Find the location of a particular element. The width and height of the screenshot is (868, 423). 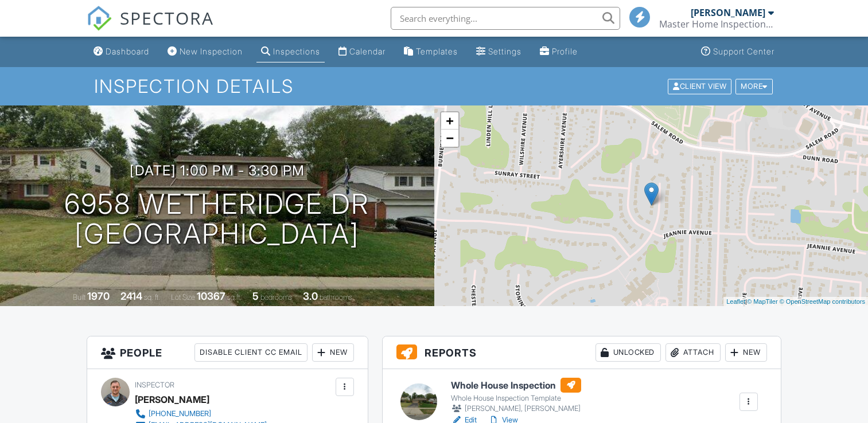

a: Leaflet is located at coordinates (736, 301).